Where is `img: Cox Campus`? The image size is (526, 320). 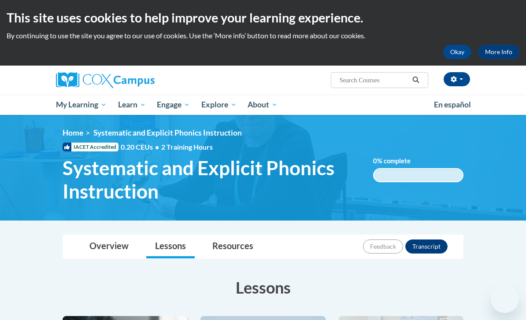 img: Cox Campus is located at coordinates (105, 80).